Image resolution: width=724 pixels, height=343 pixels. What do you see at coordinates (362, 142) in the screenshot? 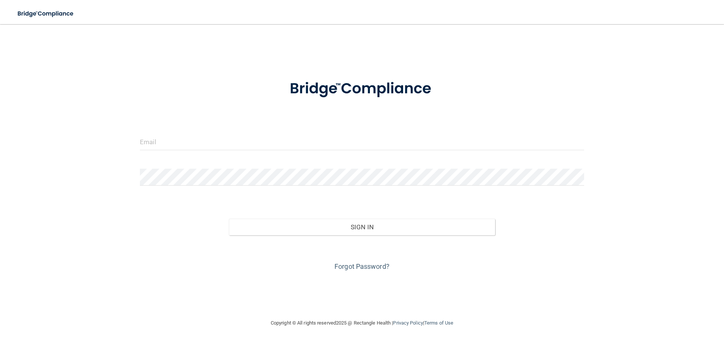
I see `input: Email` at bounding box center [362, 142].